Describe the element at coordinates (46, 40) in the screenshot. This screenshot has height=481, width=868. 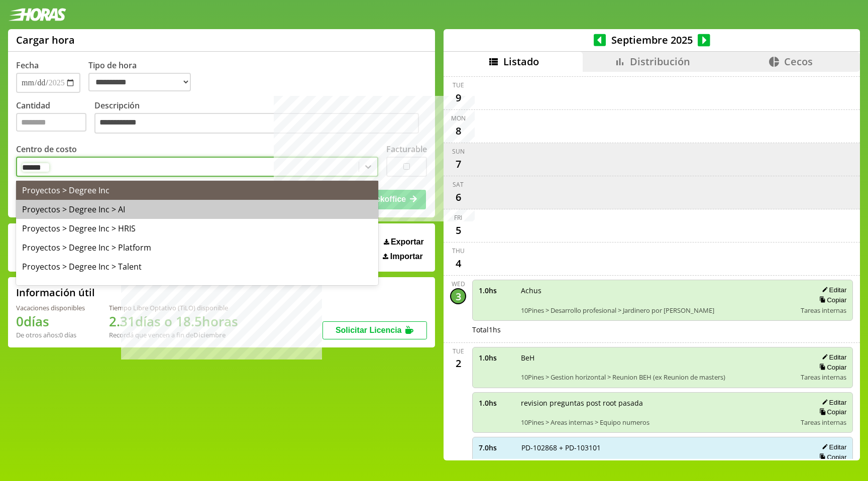
I see `h1: Cargar hora` at that location.